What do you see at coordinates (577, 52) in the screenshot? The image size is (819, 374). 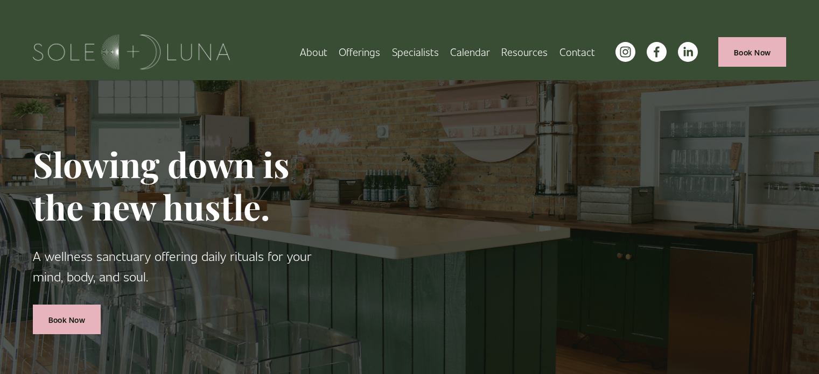 I see `a: Contact` at bounding box center [577, 52].